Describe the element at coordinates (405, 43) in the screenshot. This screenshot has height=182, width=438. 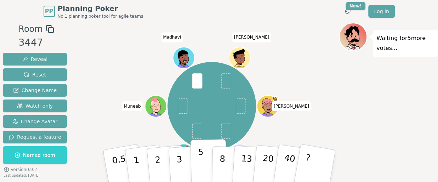
I see `p: Waiting for 5 more votes...` at that location.